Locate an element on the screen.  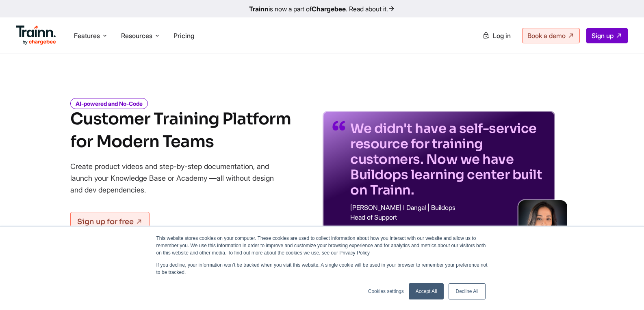
span: Features is located at coordinates (87, 36).